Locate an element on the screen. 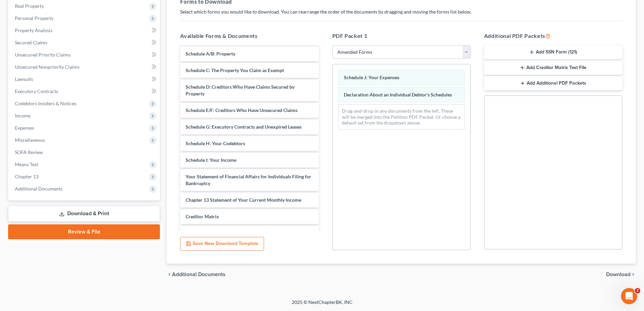 The image size is (644, 311). button: Download chevron_right is located at coordinates (621, 275).